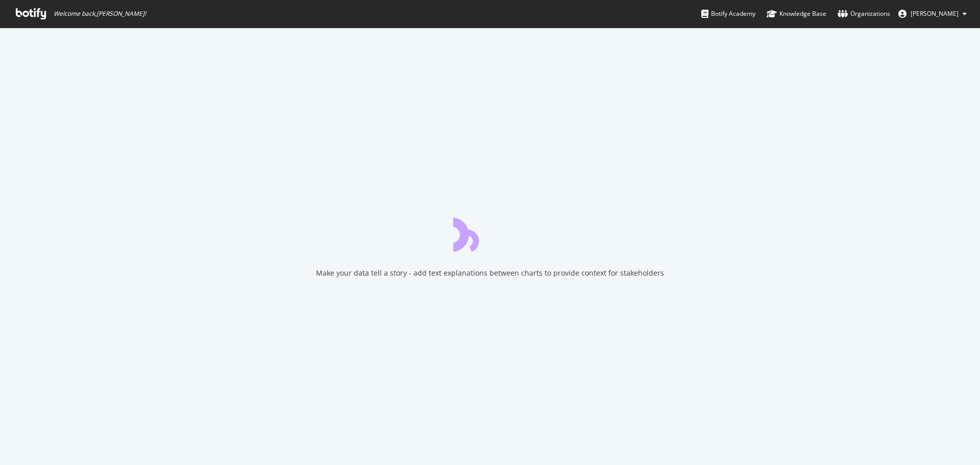 The image size is (980, 465). Describe the element at coordinates (728, 14) in the screenshot. I see `div: Botify Academy` at that location.